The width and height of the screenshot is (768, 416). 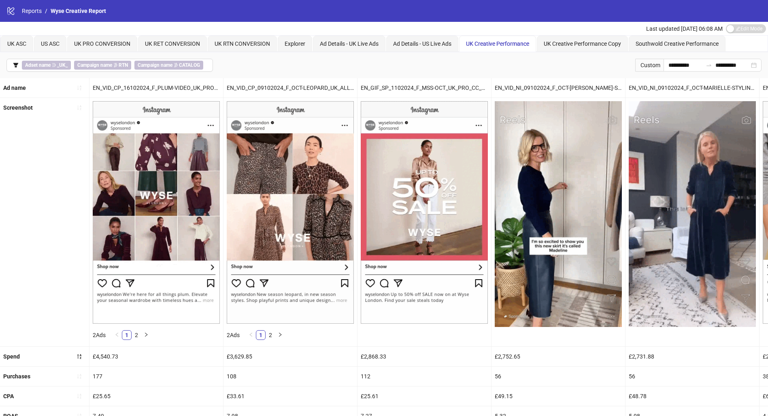 What do you see at coordinates (424, 88) in the screenshot?
I see `div: EN_GIF_SP_1102024_F_MSS-OCT_UK_PRO_CC_SC1_USP1_MSS` at bounding box center [424, 88].